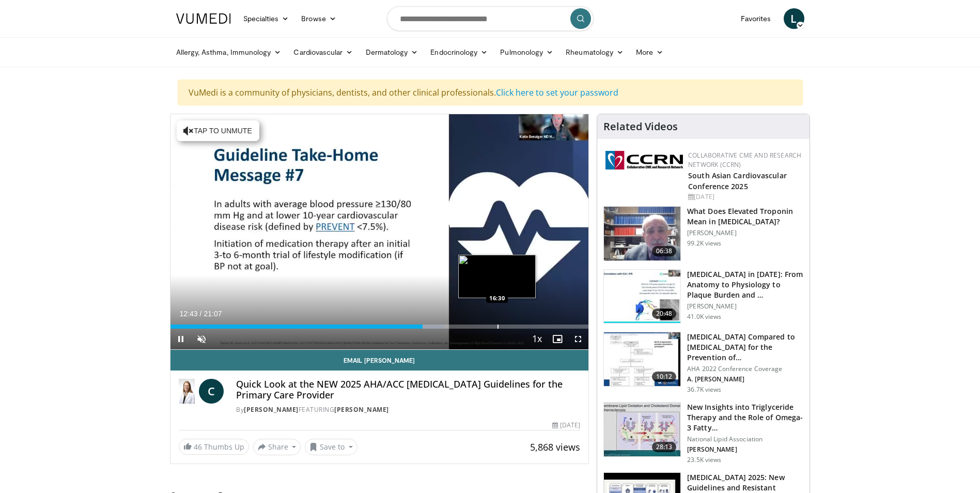 The image size is (980, 493). I want to click on a: Rheumatology, so click(595, 52).